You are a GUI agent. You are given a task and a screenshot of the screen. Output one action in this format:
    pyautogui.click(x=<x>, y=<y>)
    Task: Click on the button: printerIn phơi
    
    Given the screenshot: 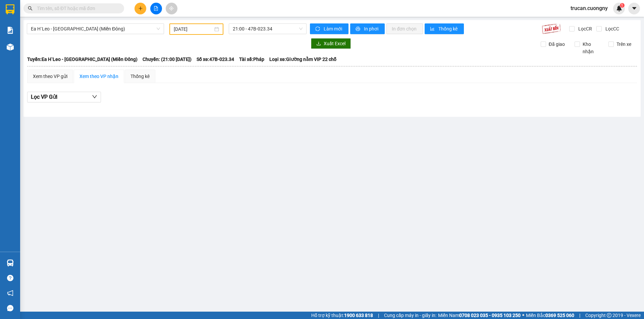 What is the action you would take?
    pyautogui.click(x=367, y=29)
    